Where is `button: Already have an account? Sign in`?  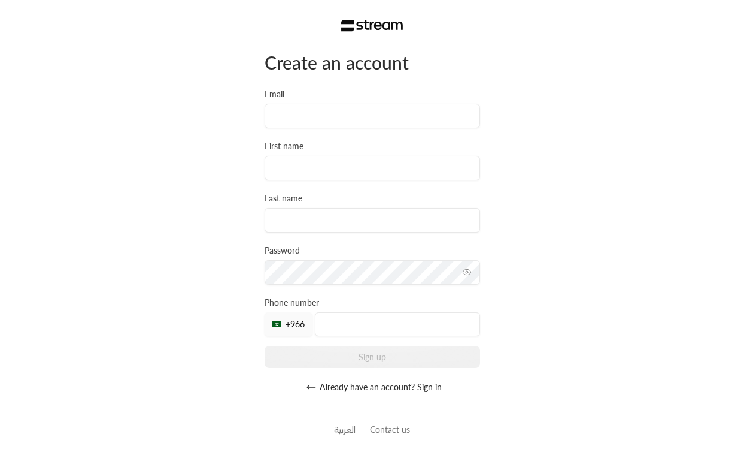
button: Already have an account? Sign in is located at coordinates (373, 387).